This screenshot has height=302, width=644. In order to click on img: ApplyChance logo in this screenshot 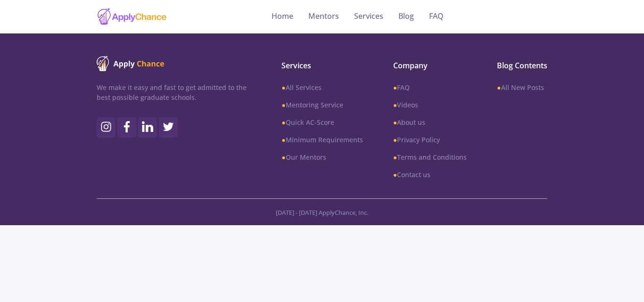, I will do `click(131, 64)`.